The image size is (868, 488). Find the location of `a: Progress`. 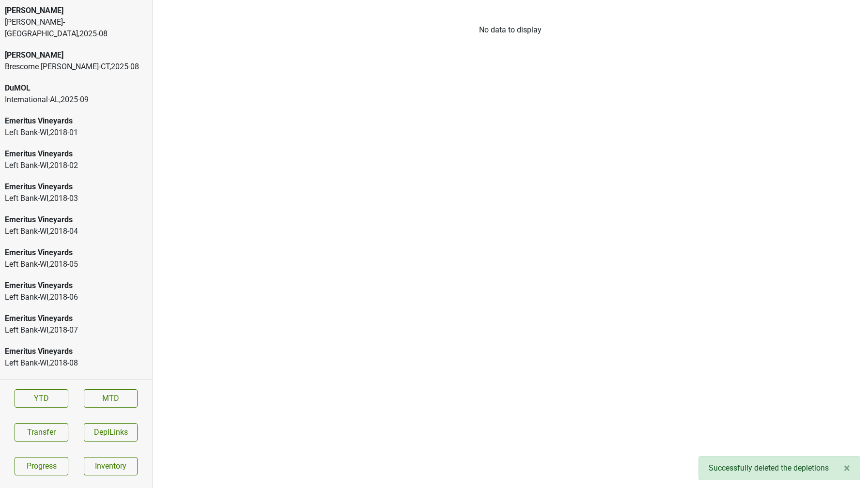

a: Progress is located at coordinates (41, 467).